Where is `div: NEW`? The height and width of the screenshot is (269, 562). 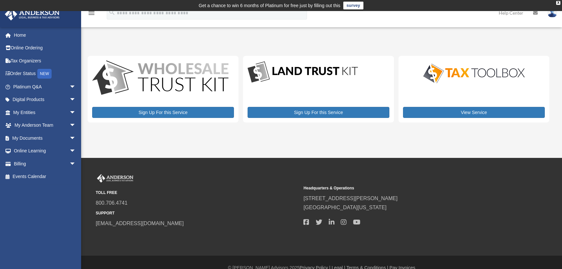 div: NEW is located at coordinates (44, 74).